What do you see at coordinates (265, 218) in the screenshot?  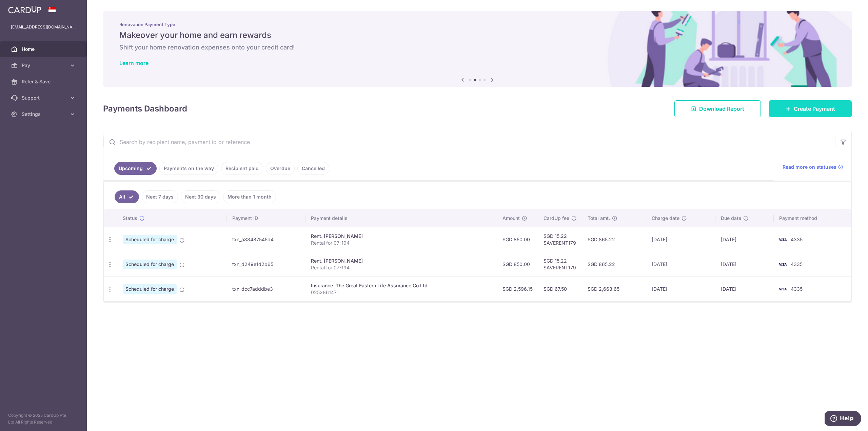 I see `th: Payment ID` at bounding box center [265, 218].